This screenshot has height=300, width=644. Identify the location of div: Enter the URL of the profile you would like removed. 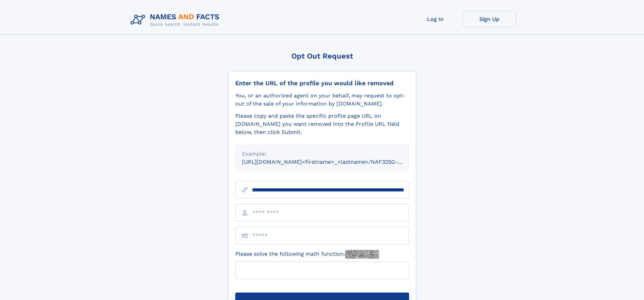
(322, 83).